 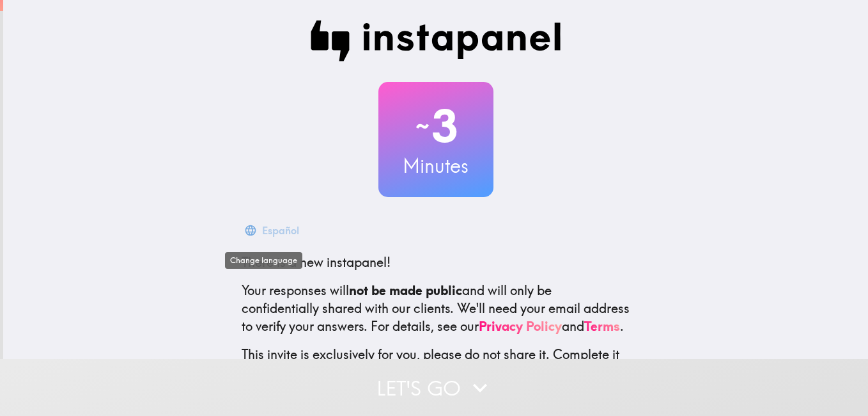 I want to click on a: Terms, so click(x=602, y=326).